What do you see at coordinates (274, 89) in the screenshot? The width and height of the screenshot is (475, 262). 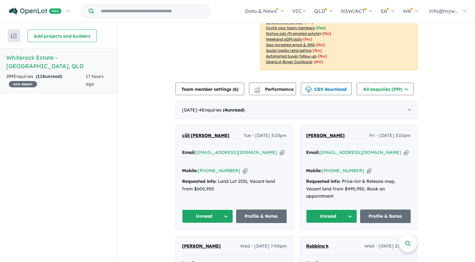 I see `span: Performance` at bounding box center [274, 89].